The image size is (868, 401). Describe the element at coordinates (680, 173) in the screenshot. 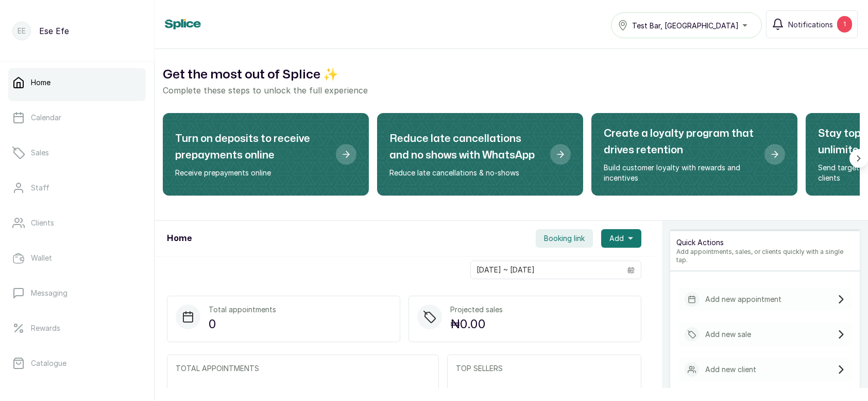

I see `p: Build customer loyalty with rewards and incentives` at that location.